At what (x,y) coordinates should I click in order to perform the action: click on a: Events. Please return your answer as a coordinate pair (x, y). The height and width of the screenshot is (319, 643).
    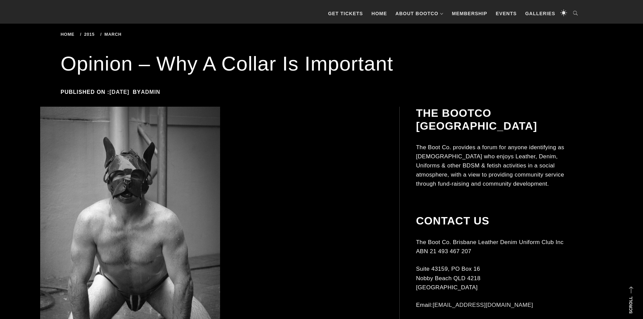
    Looking at the image, I should click on (506, 14).